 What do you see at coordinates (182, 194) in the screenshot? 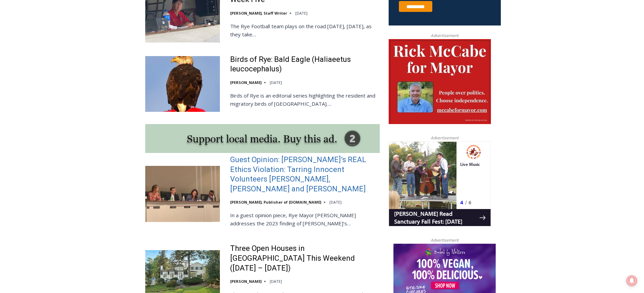
I see `img: Guest Opinion: Rye’s REAL Ethics Violation: Tarring Innocent Volunteers Carolina Johnson, Julie S...` at bounding box center [182, 194].